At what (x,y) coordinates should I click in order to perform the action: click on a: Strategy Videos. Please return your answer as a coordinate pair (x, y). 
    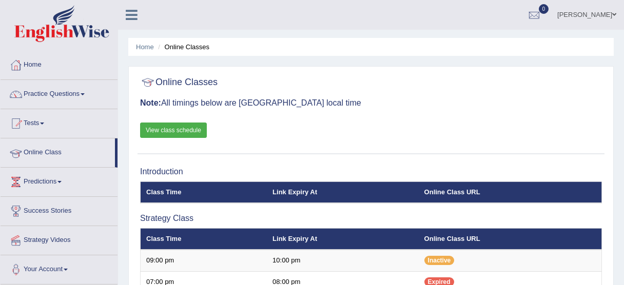
    Looking at the image, I should click on (59, 239).